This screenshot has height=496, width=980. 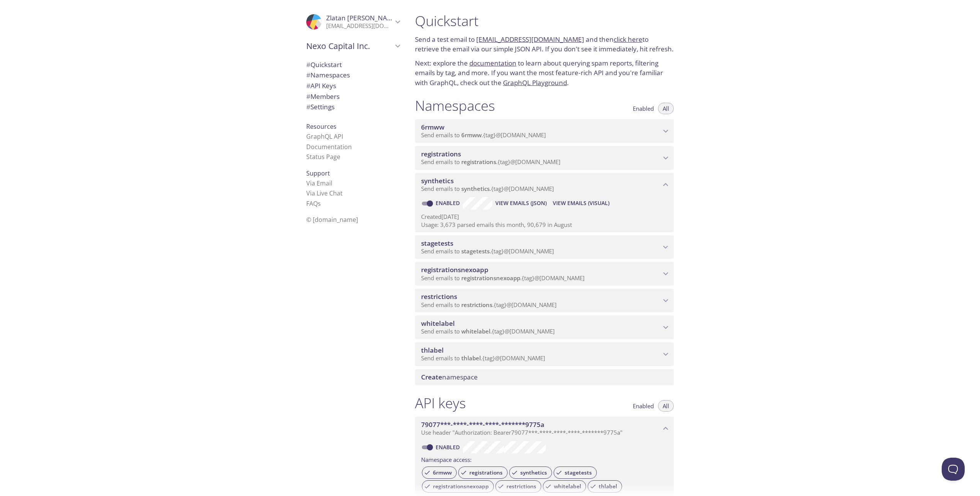 What do you see at coordinates (575, 472) in the screenshot?
I see `div: stagetests` at bounding box center [575, 472].